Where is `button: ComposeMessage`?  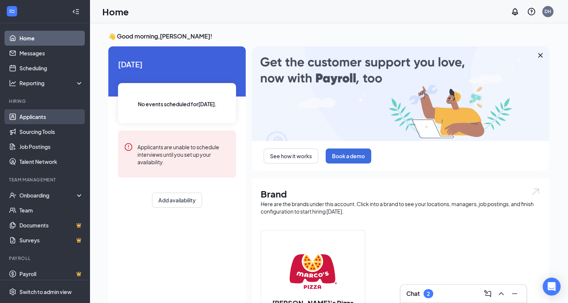 button: ComposeMessage is located at coordinates (488, 293).